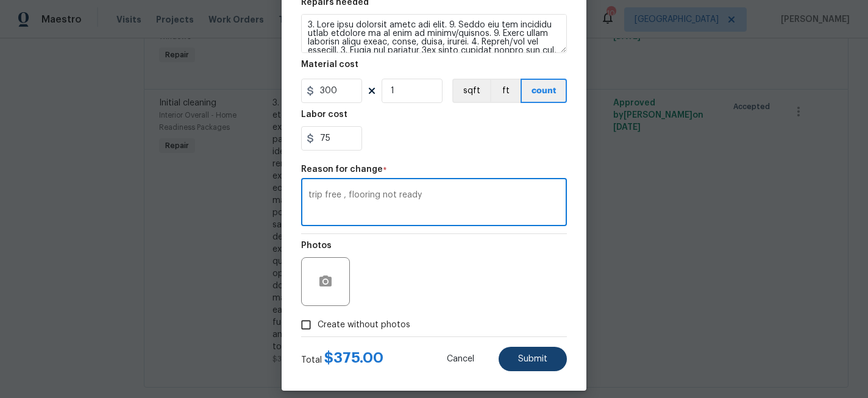  I want to click on h5: Labor cost, so click(324, 115).